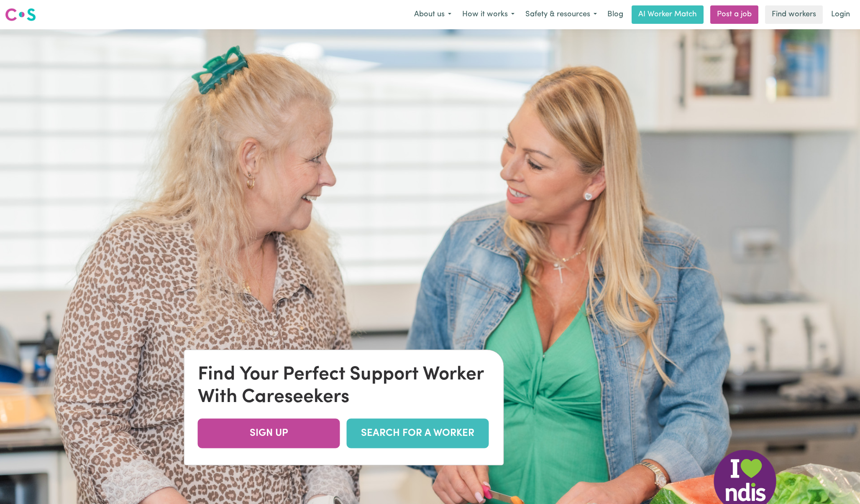  What do you see at coordinates (561, 15) in the screenshot?
I see `button: Safety & resources` at bounding box center [561, 15].